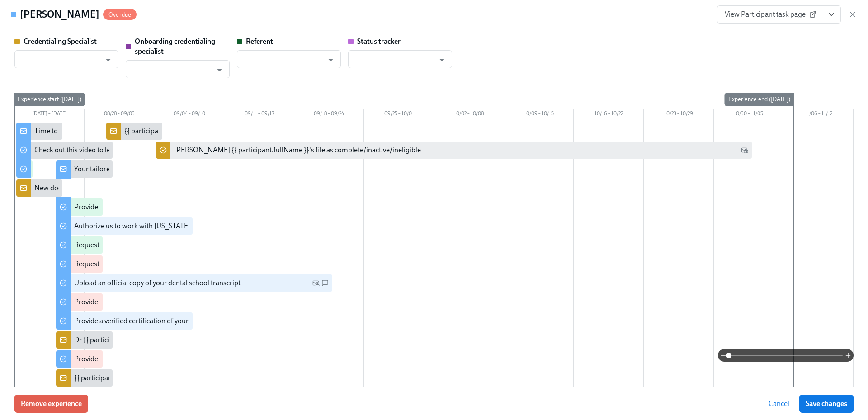  I want to click on button: Remove experience, so click(52, 404).